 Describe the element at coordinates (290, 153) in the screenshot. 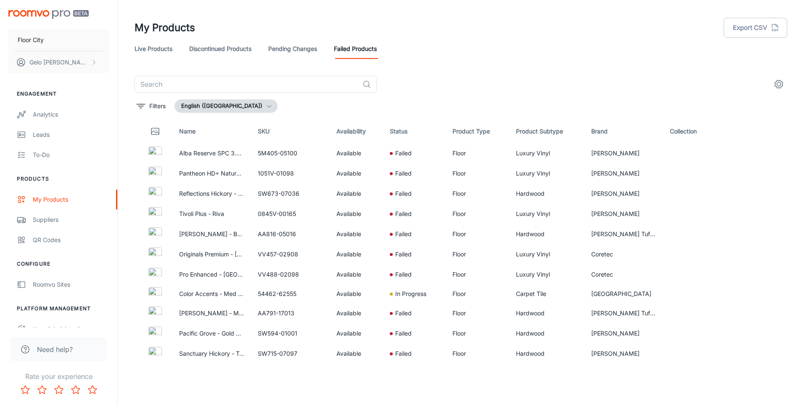

I see `td: 5M405-05100` at that location.